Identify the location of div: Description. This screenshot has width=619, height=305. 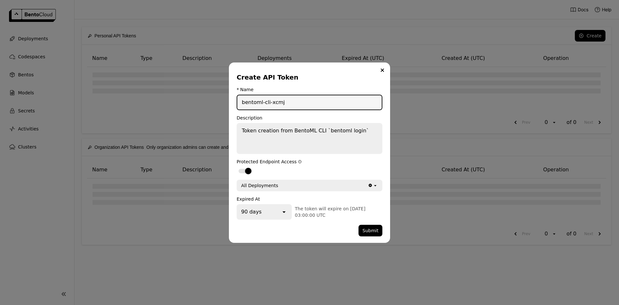
(309, 118).